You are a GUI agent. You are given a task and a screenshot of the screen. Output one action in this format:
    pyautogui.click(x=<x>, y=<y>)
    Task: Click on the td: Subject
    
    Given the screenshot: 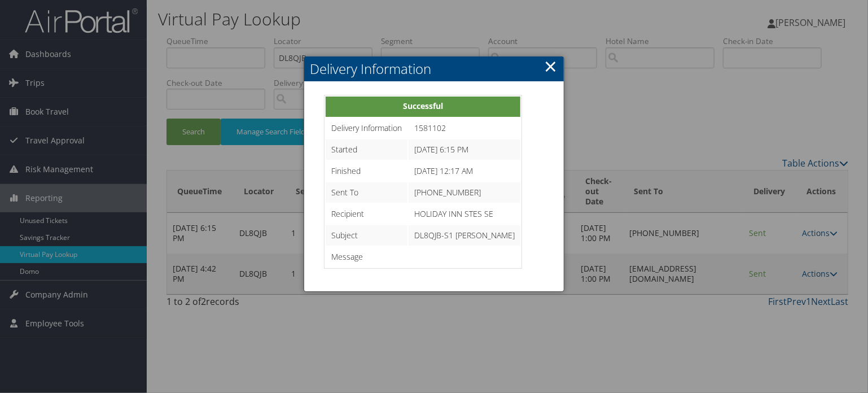 What is the action you would take?
    pyautogui.click(x=366, y=236)
    